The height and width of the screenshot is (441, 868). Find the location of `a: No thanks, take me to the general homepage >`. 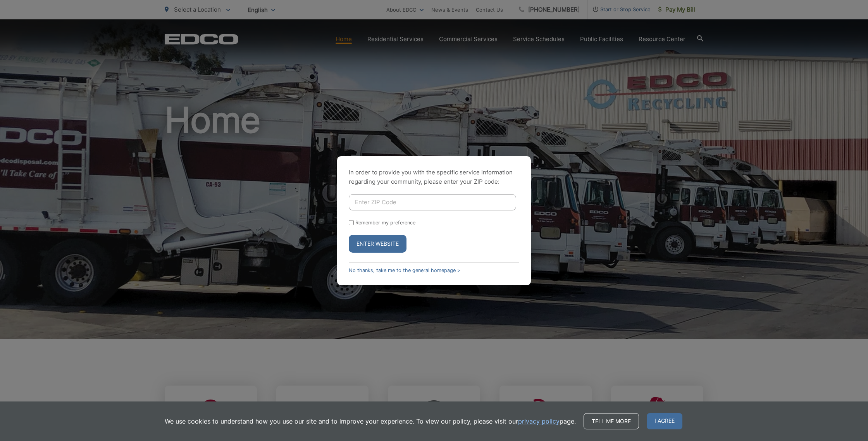

a: No thanks, take me to the general homepage > is located at coordinates (405, 270).